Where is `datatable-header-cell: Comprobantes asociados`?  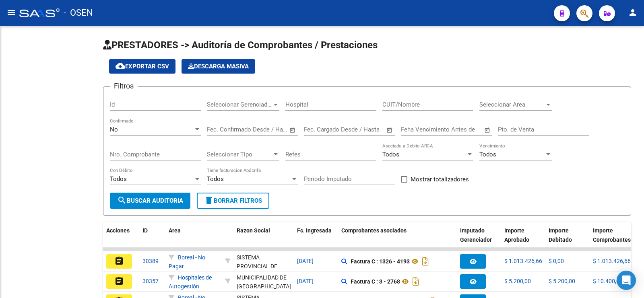
datatable-header-cell: Comprobantes asociados is located at coordinates (397, 239).